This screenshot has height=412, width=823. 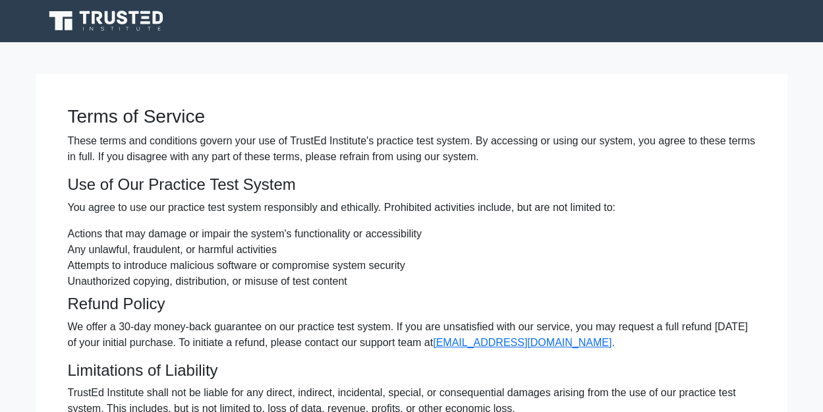 I want to click on p: We offer a 30-day money-back guarantee on our practice test system. If you are unsatisfied with o..., so click(x=412, y=335).